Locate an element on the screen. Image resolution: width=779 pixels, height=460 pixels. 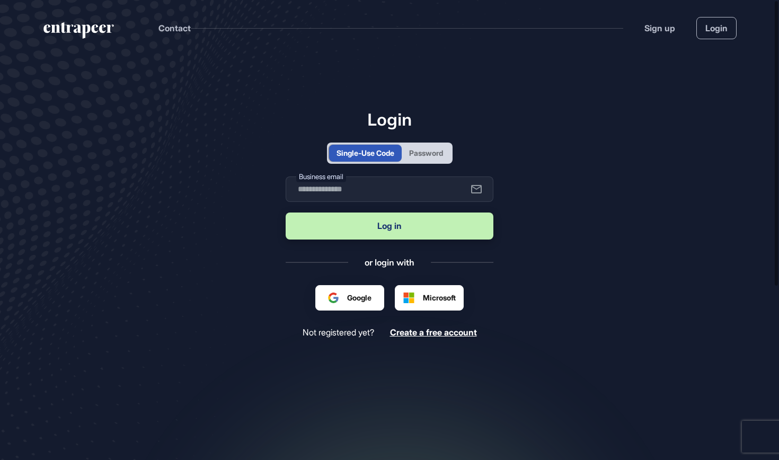
div: Google ile oturum açın is located at coordinates (368, 297).